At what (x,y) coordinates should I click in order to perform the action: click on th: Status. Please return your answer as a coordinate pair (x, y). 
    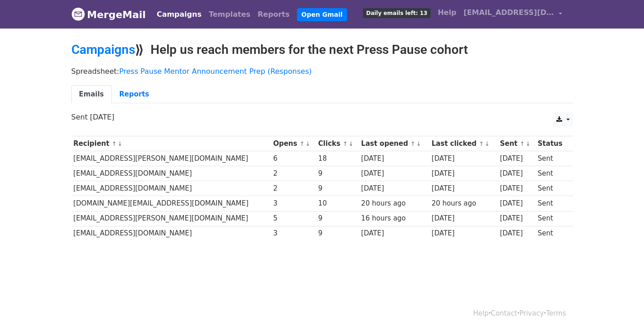
    Looking at the image, I should click on (552, 144).